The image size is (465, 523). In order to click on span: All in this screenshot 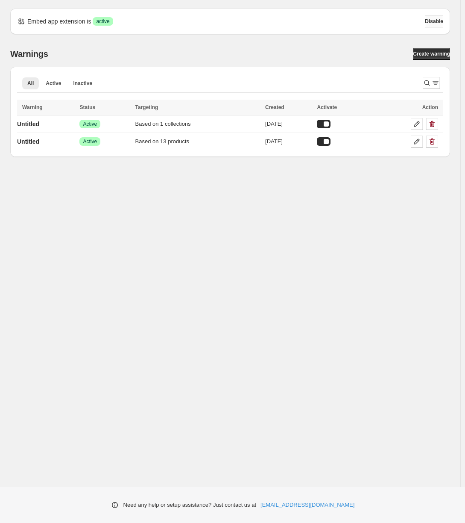, I will do `click(30, 83)`.